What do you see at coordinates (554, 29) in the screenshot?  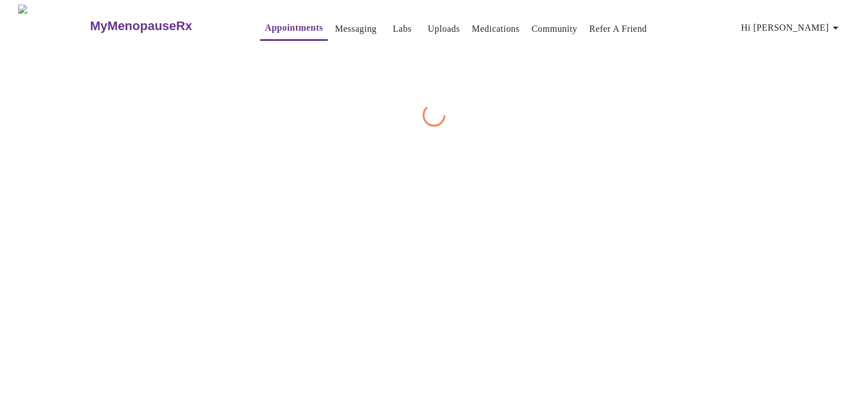 I see `button: Community` at bounding box center [554, 29].